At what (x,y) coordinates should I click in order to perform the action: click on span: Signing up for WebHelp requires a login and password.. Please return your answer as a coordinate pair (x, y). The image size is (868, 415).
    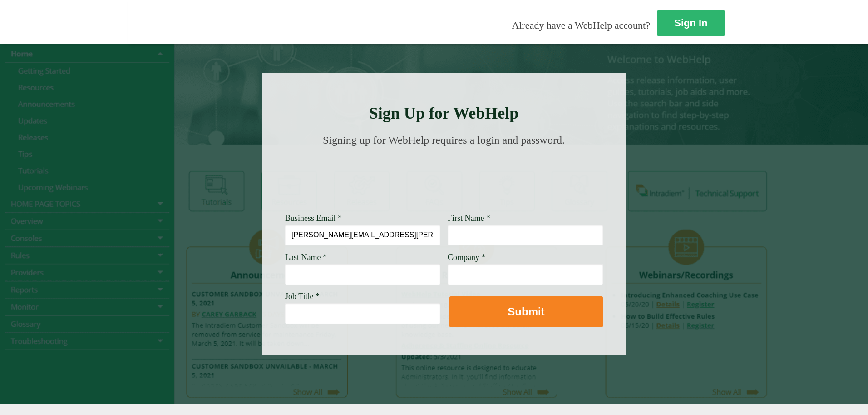
    Looking at the image, I should click on (444, 140).